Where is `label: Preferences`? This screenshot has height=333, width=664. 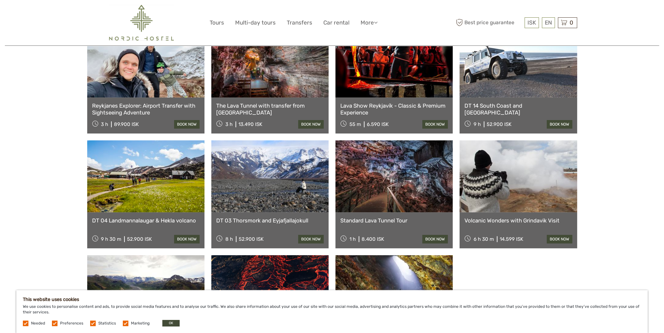
label: Preferences is located at coordinates (72, 323).